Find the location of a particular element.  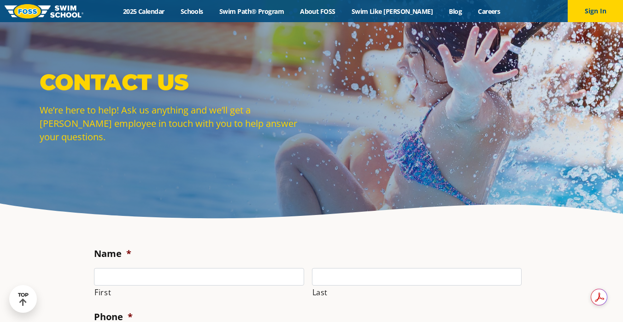

p: Contact Us is located at coordinates (173, 82).